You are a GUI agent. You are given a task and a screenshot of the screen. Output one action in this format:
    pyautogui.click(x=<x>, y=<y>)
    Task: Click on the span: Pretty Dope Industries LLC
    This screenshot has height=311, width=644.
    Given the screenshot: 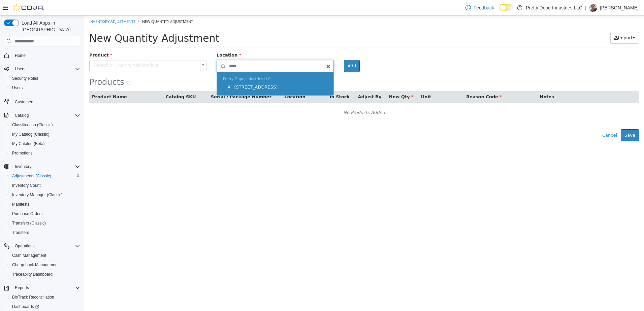 What is the action you would take?
    pyautogui.click(x=162, y=63)
    